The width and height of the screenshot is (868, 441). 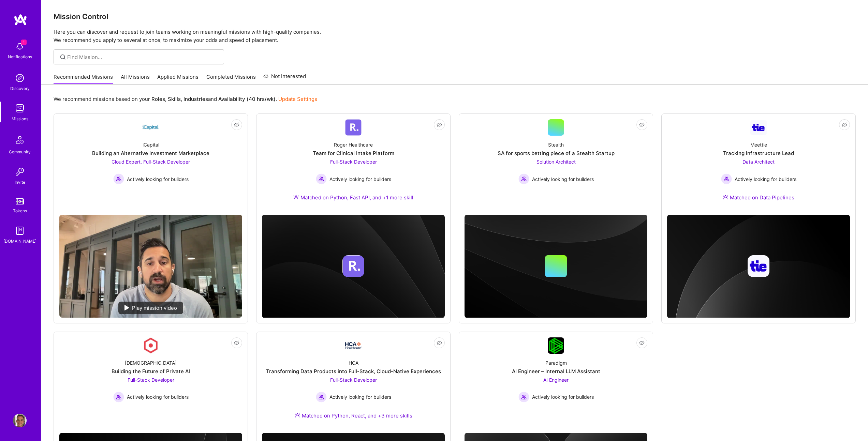 What do you see at coordinates (247, 99) in the screenshot?
I see `b: Availability (40 hrs/wk)` at bounding box center [247, 99].